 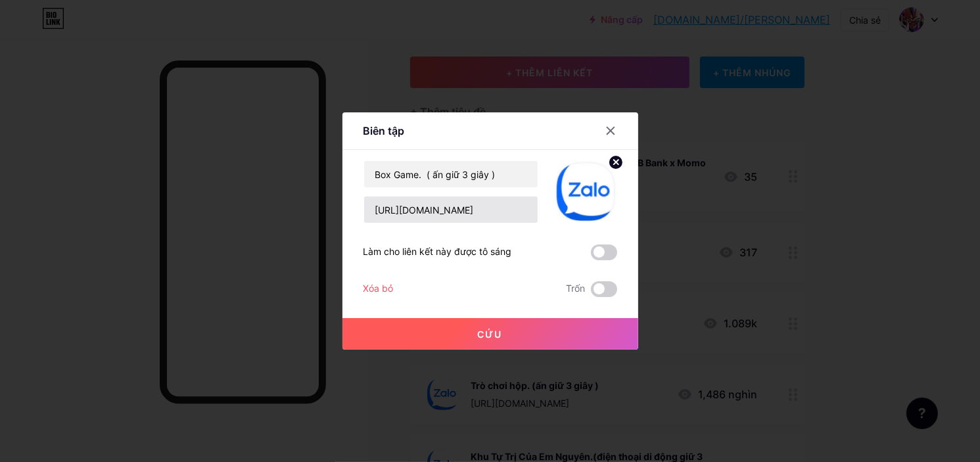 What do you see at coordinates (438, 251) in the screenshot?
I see `font: Làm cho liên kết này được tô sáng` at bounding box center [438, 251].